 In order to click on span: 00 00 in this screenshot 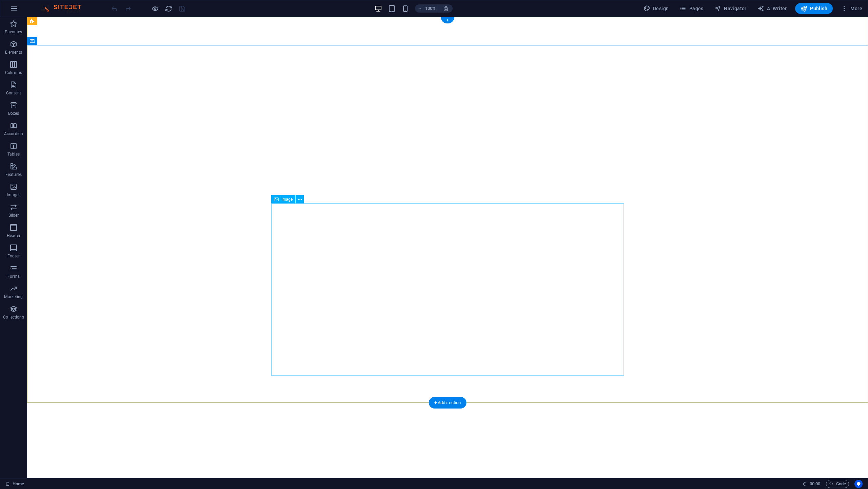, I will do `click(815, 483)`.